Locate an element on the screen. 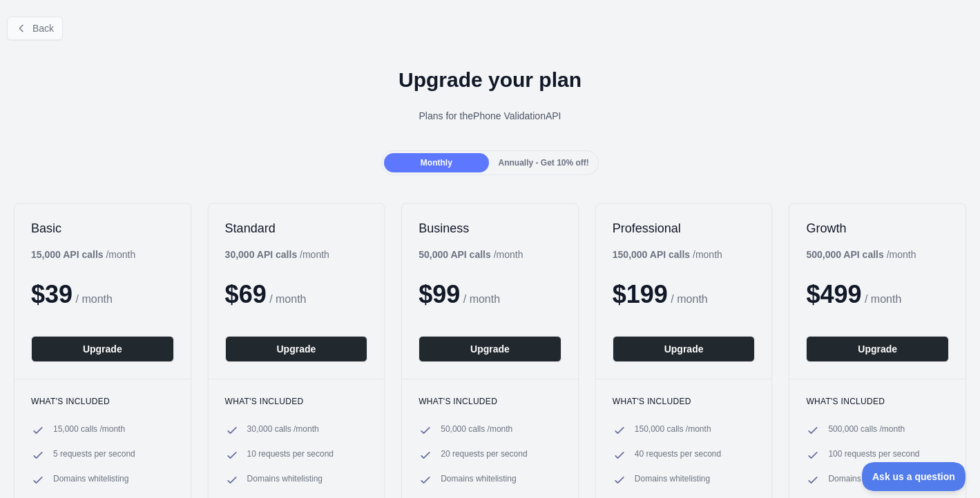 Image resolution: width=980 pixels, height=498 pixels. h2: Professional is located at coordinates (684, 229).